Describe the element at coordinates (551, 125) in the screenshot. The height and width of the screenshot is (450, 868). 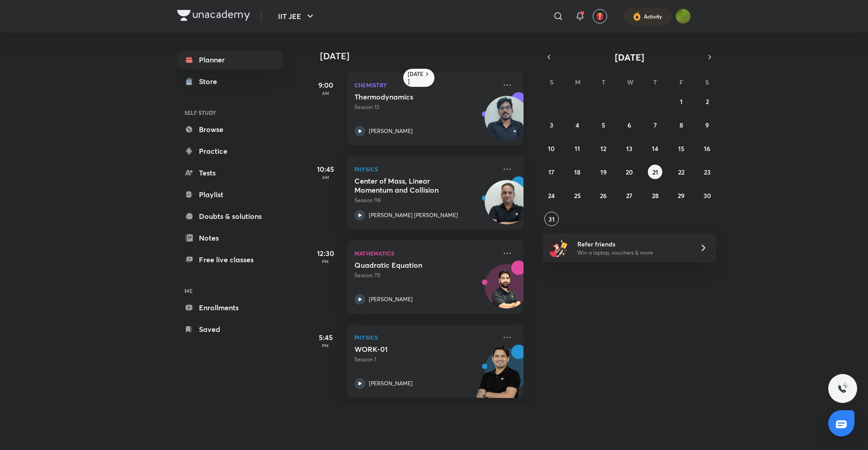
I see `button: August 3, 2025` at that location.